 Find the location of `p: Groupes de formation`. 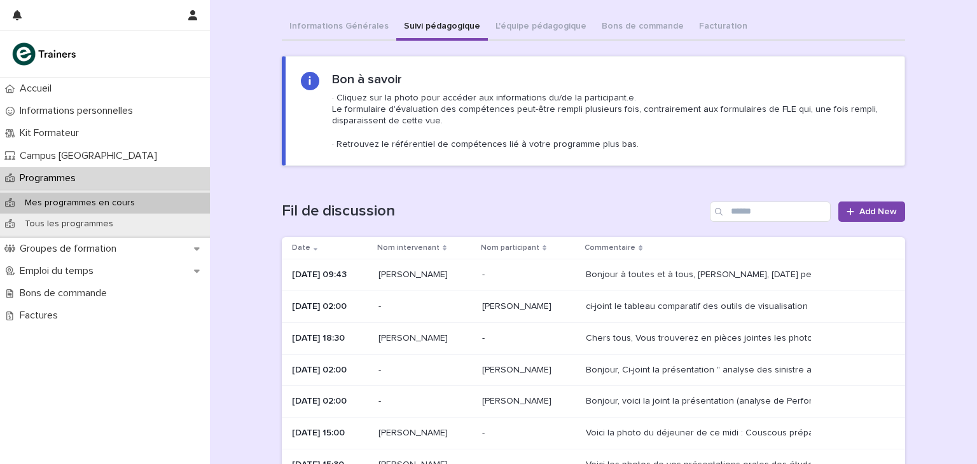

p: Groupes de formation is located at coordinates (71, 249).